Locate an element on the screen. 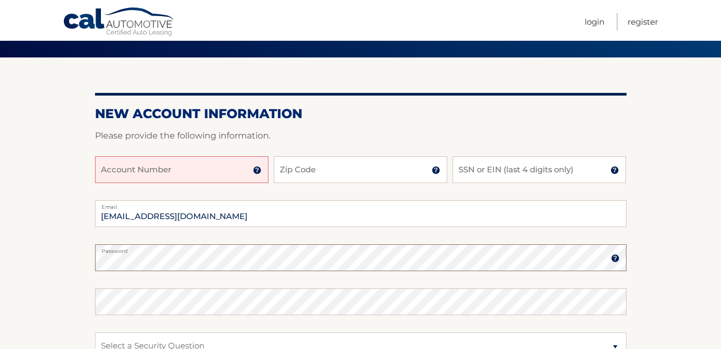 The height and width of the screenshot is (349, 721). label: Password is located at coordinates (361, 249).